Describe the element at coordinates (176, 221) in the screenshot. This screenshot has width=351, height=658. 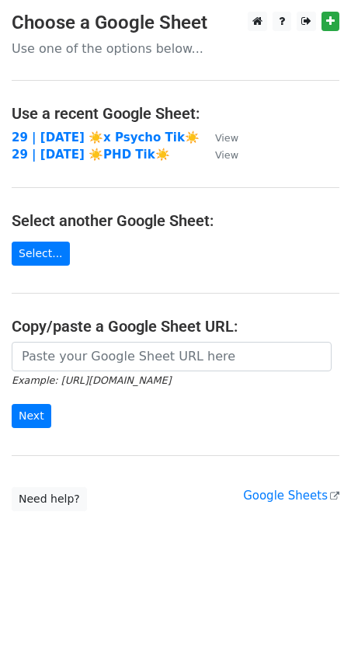
I see `h4: Select another Google Sheet:` at that location.